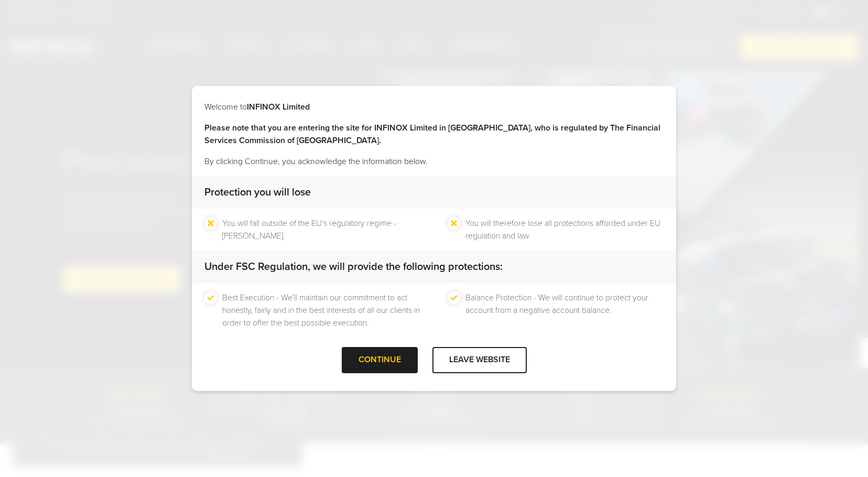 This screenshot has height=477, width=868. I want to click on p: By clicking Continue, you acknowledge the information below., so click(434, 161).